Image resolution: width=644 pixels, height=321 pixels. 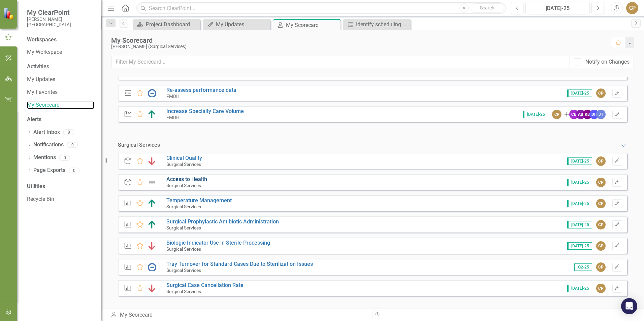 I want to click on a: My Workspace, so click(x=60, y=52).